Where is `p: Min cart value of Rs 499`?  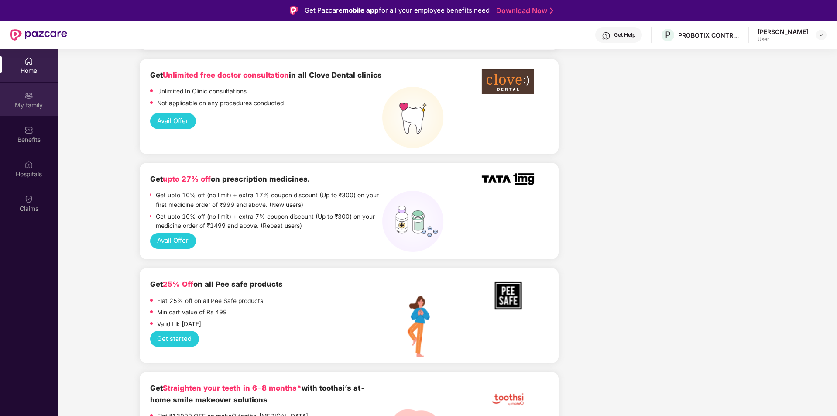
p: Min cart value of Rs 499 is located at coordinates (192, 312).